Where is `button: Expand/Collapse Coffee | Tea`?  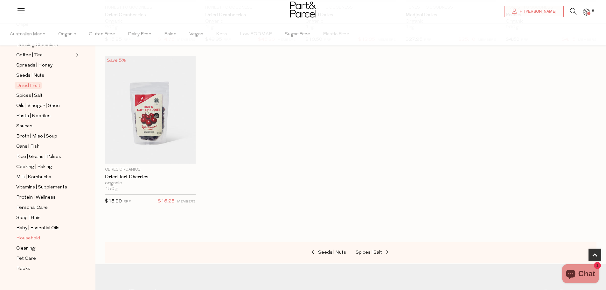 button: Expand/Collapse Coffee | Tea is located at coordinates (77, 55).